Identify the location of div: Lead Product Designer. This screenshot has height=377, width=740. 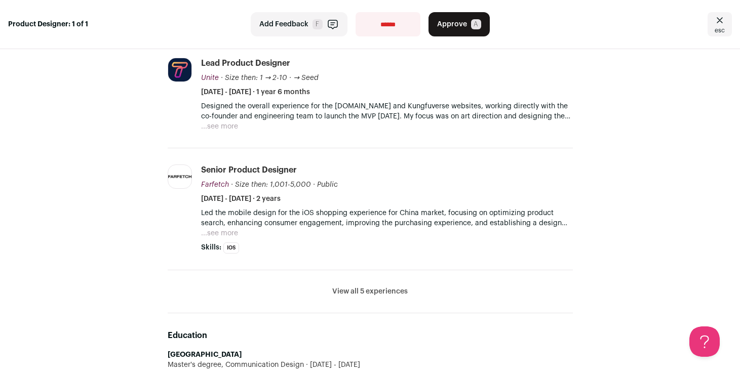
(246, 63).